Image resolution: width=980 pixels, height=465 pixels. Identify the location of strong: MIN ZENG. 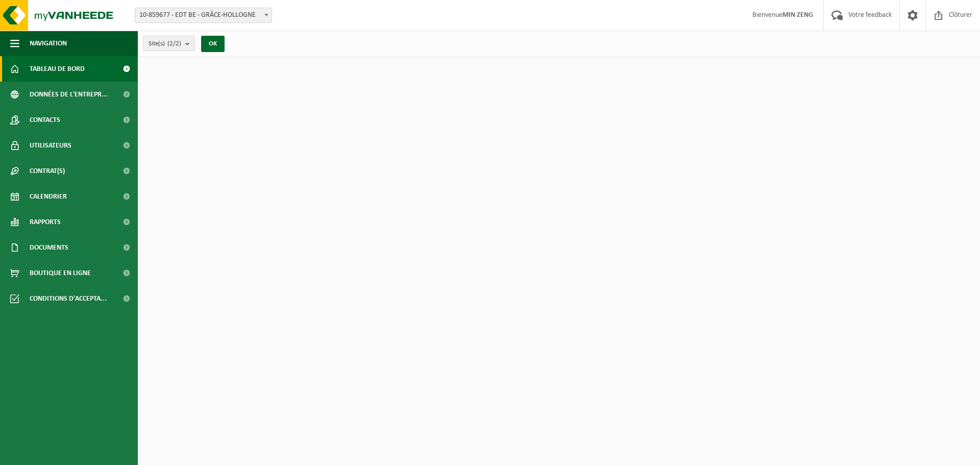
(798, 15).